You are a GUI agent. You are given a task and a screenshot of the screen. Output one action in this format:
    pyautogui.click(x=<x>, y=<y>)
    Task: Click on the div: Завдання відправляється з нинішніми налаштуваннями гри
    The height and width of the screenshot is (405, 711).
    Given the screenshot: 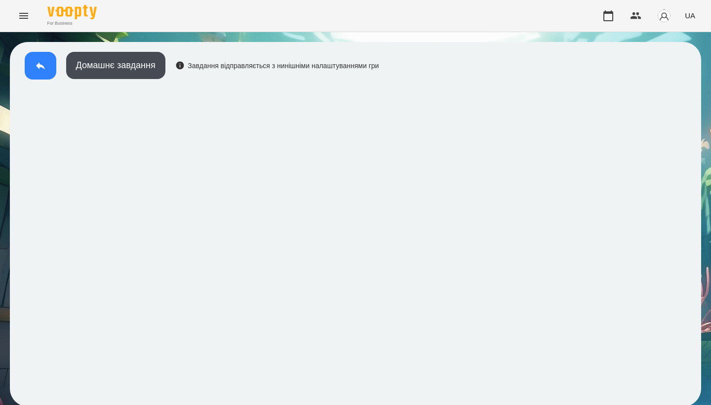 What is the action you would take?
    pyautogui.click(x=277, y=66)
    